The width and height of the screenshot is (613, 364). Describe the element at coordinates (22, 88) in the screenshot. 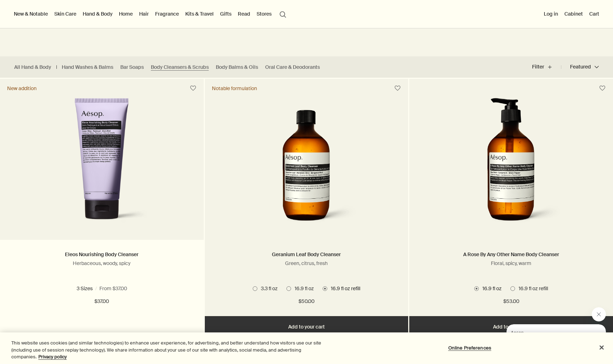

I see `div: New addition` at that location.